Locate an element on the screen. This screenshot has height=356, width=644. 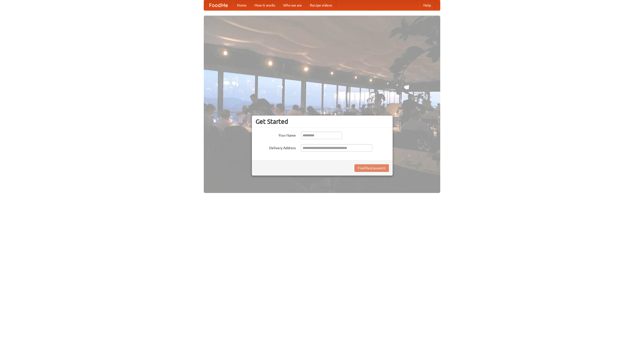
button: Find Restaurants! is located at coordinates (371, 168).